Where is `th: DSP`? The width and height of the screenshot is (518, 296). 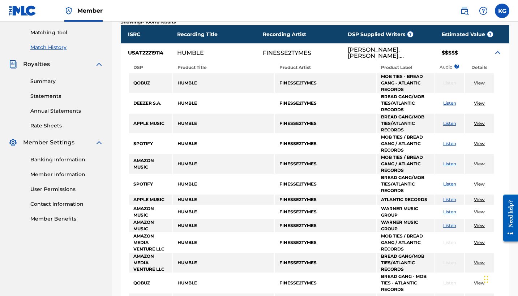
th: DSP is located at coordinates (151, 68).